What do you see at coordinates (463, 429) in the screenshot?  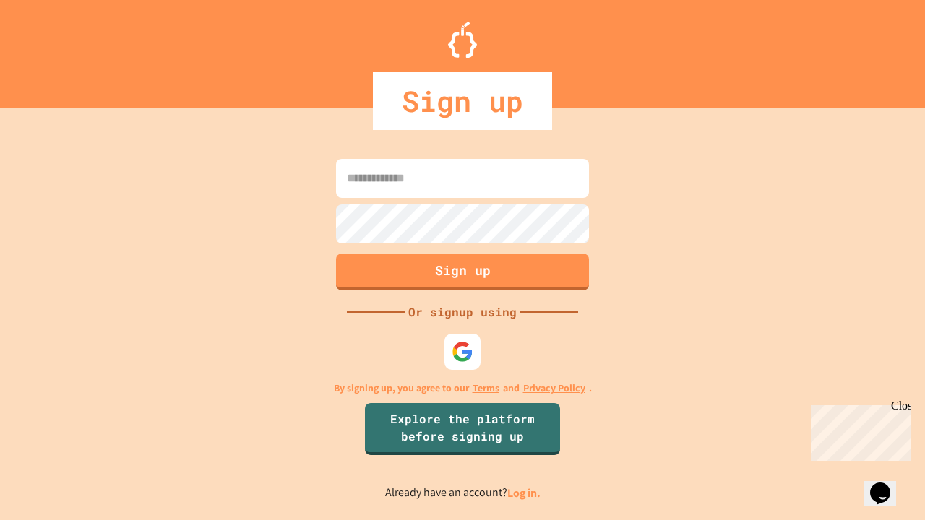 I see `a: Explore the platform before signing up` at bounding box center [463, 429].